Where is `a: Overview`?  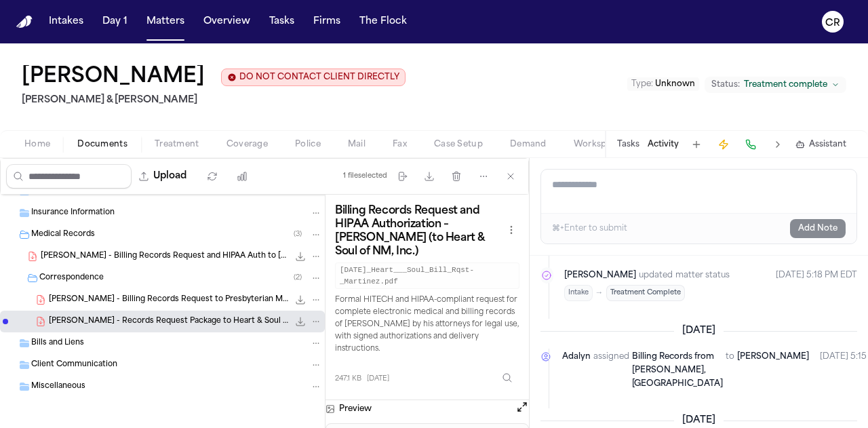 a: Overview is located at coordinates (226, 22).